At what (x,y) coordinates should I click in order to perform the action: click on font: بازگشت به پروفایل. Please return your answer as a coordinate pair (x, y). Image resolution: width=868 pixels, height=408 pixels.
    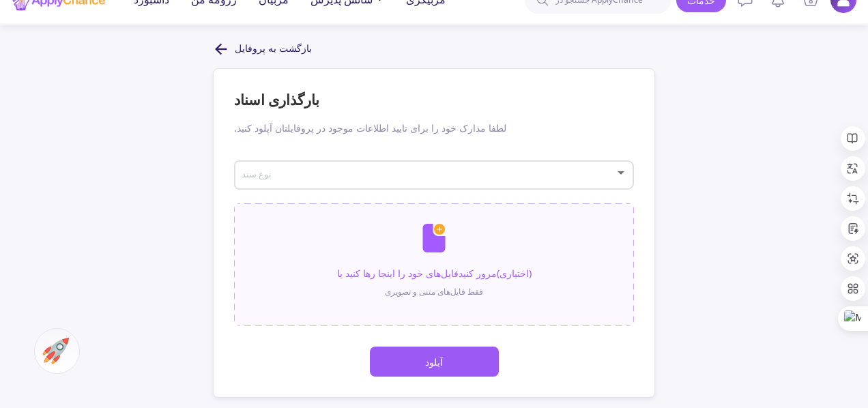
    Looking at the image, I should click on (273, 48).